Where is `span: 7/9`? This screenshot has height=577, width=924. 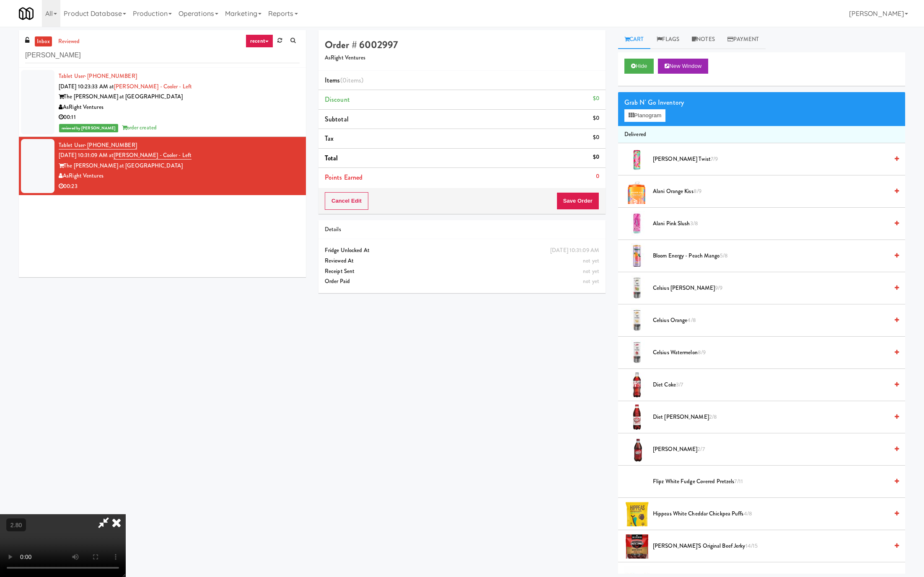 span: 7/9 is located at coordinates (714, 159).